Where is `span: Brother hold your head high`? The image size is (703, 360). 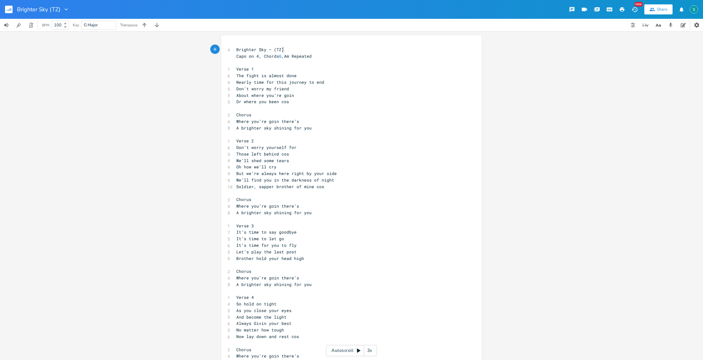 span: Brother hold your head high is located at coordinates (270, 259).